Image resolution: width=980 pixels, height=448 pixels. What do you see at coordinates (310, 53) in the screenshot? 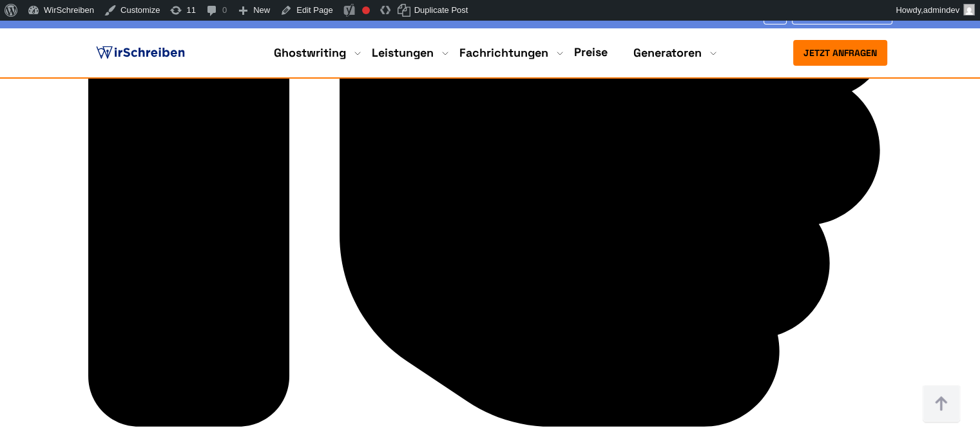
I see `a: Ghostwriting` at bounding box center [310, 53].